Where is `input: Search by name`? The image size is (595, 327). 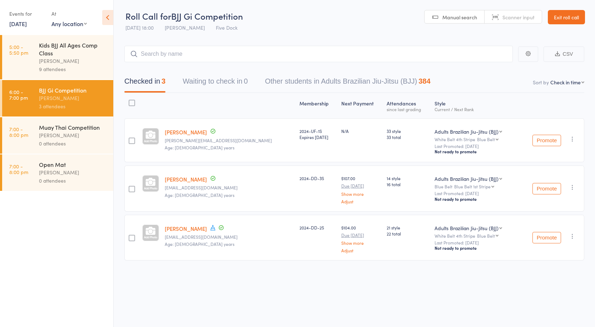
input: Search by name is located at coordinates (318, 54).